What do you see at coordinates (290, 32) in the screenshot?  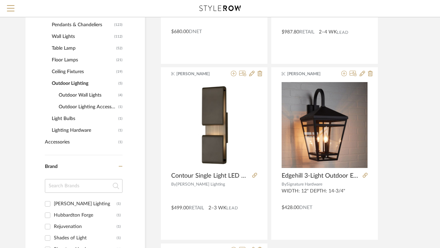 I see `span: $987.80` at bounding box center [290, 32].